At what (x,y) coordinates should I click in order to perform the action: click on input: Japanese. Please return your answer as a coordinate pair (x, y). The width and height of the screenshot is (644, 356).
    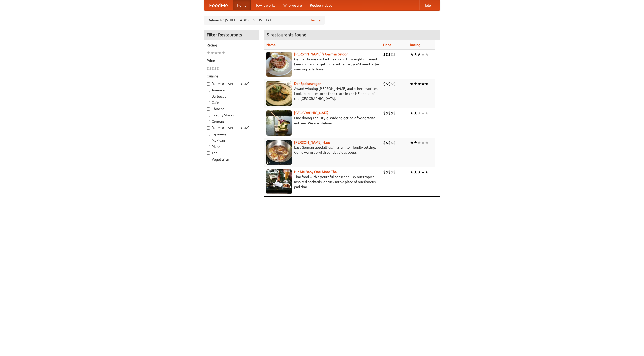
    Looking at the image, I should click on (208, 134).